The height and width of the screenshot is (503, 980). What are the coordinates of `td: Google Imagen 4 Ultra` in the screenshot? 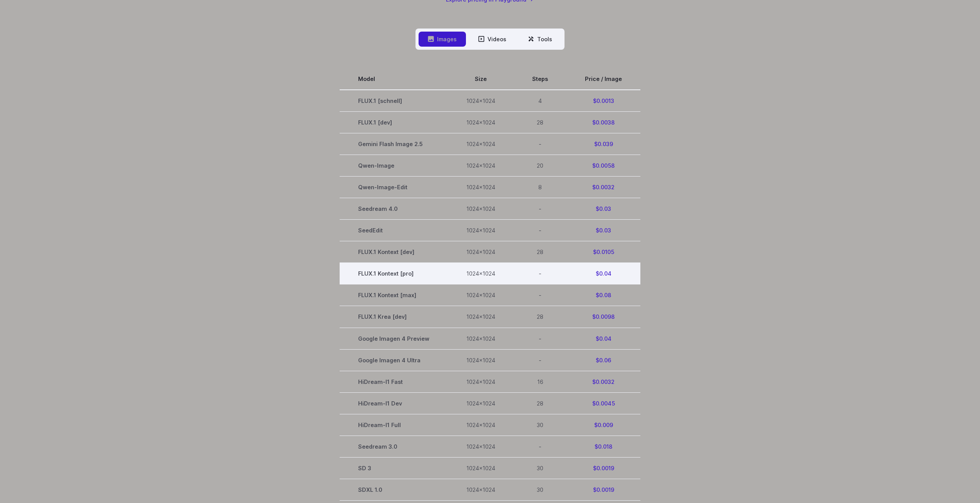 It's located at (394, 360).